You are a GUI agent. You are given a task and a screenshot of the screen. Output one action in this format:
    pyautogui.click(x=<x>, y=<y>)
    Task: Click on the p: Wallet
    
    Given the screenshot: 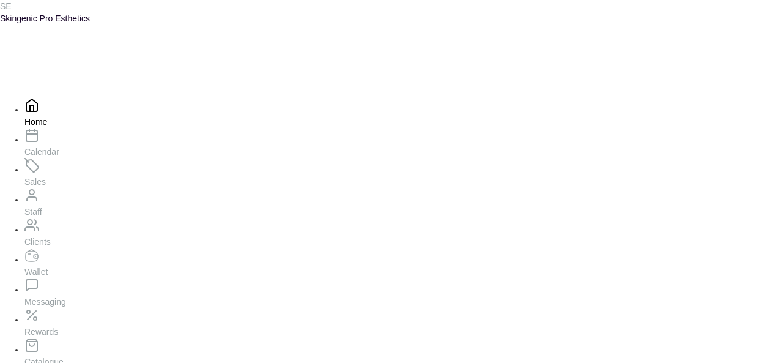 What is the action you would take?
    pyautogui.click(x=104, y=271)
    